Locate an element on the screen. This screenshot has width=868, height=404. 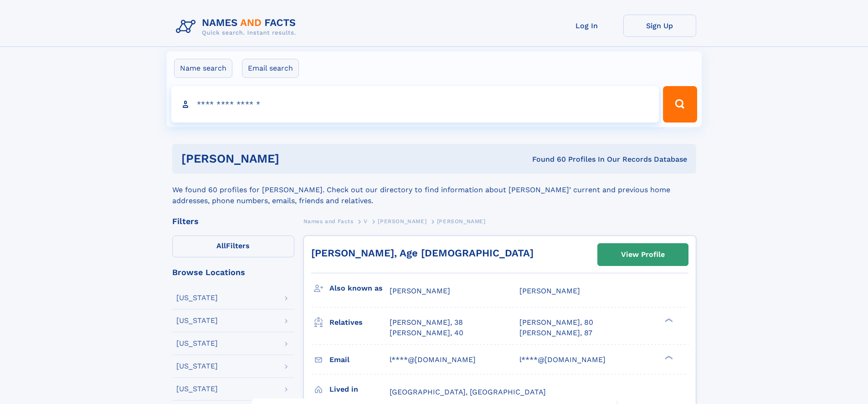
a: View Profile is located at coordinates (643, 254).